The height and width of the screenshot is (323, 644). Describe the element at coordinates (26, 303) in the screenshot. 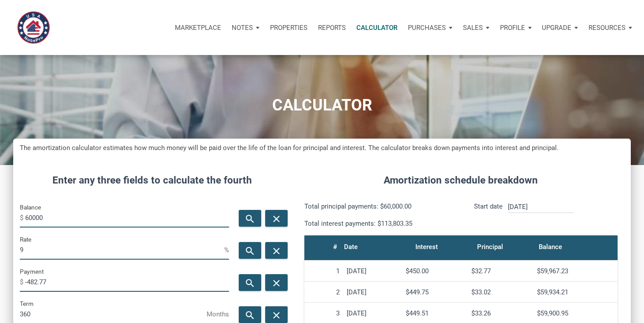

I see `label: Term` at that location.